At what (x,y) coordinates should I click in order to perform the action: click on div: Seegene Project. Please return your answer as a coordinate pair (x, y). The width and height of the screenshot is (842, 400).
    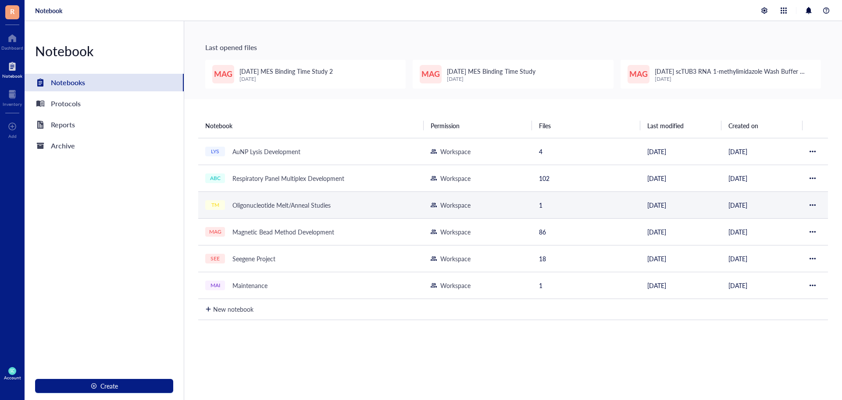
    Looking at the image, I should click on (254, 258).